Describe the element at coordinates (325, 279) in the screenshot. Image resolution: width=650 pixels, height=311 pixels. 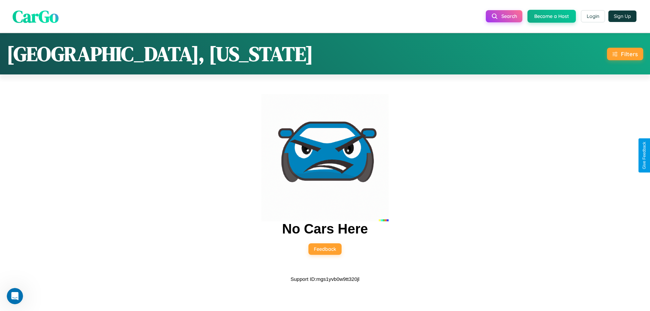
I see `p: Support ID: mgs1yvb0w9tt320jl` at that location.